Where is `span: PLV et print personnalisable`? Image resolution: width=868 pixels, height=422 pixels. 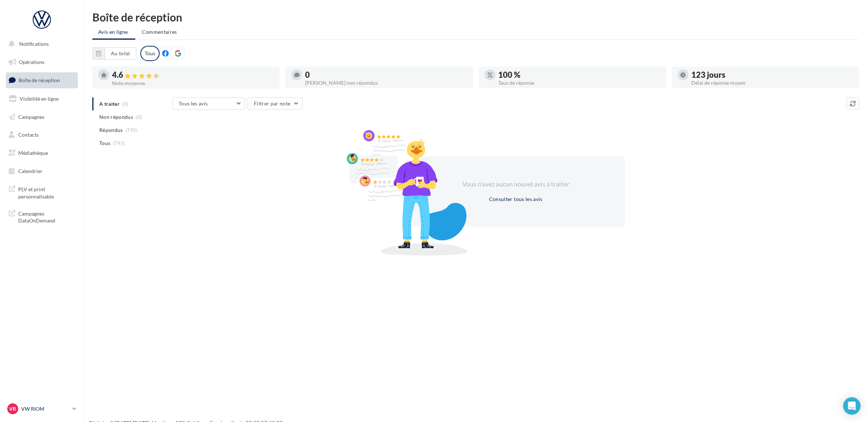 span: PLV et print personnalisable is located at coordinates (47, 192).